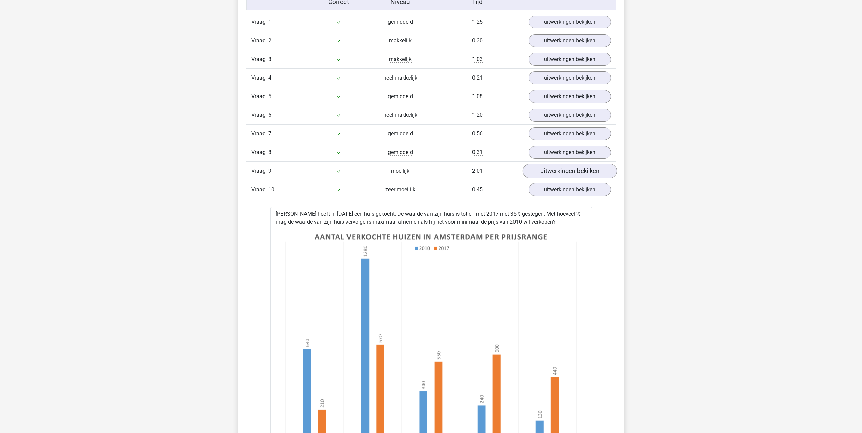 The image size is (862, 433). What do you see at coordinates (400, 171) in the screenshot?
I see `span: moeilijk` at bounding box center [400, 171].